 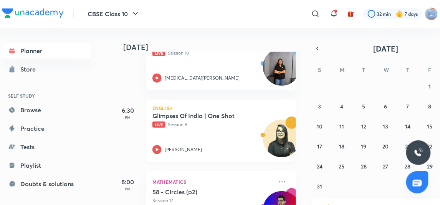 What do you see at coordinates (386, 126) in the screenshot?
I see `button: August 13, 2025` at bounding box center [386, 126].